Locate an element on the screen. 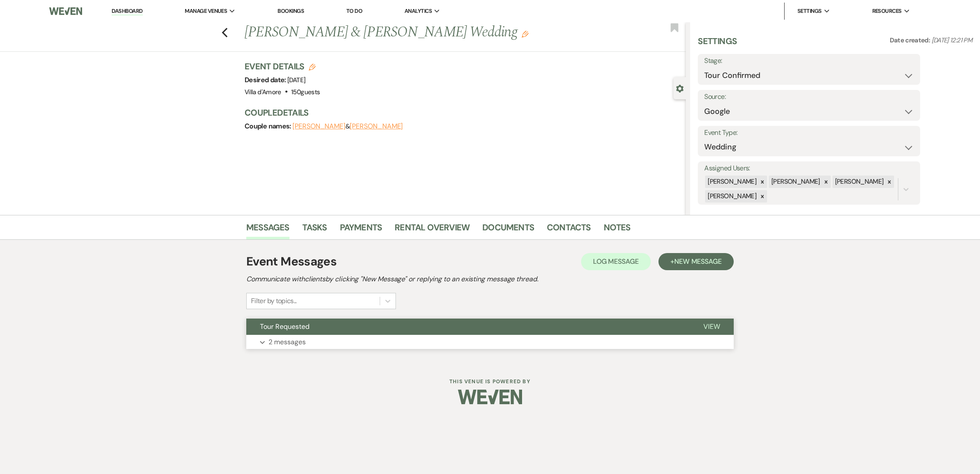 The image size is (980, 474). a: Rental Overview is located at coordinates (432, 230).